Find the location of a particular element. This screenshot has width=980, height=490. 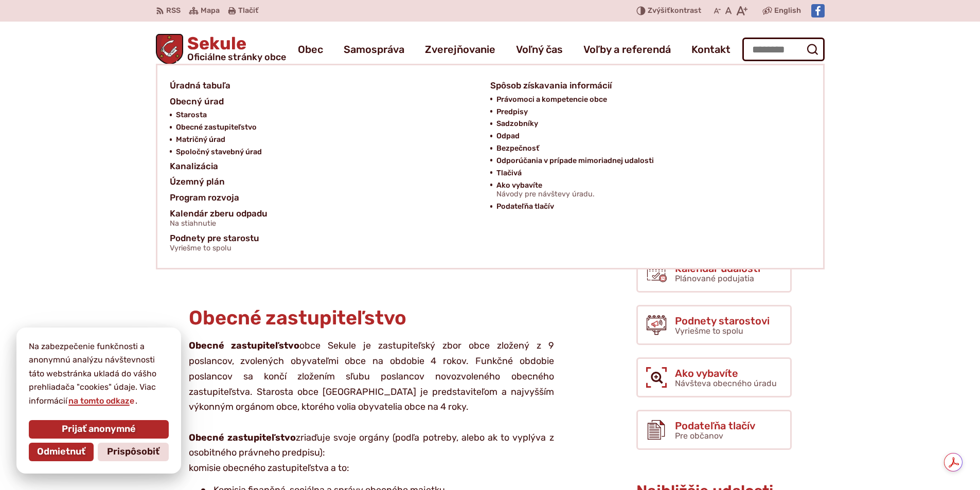

p: Na zabezpečenie funkčnosti a anonymnú analýzu návštevnosti táto webstránka ukladá do vášho prehli... is located at coordinates (99, 374).